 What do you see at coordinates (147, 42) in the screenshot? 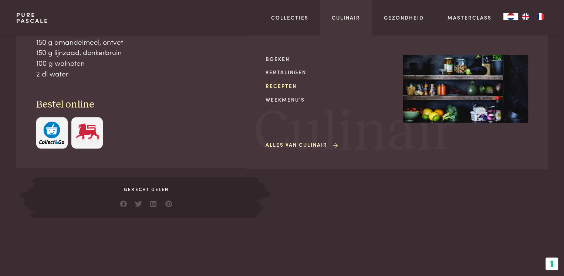
I see `div: 150 g amandelmeel, ontvet` at bounding box center [147, 42].